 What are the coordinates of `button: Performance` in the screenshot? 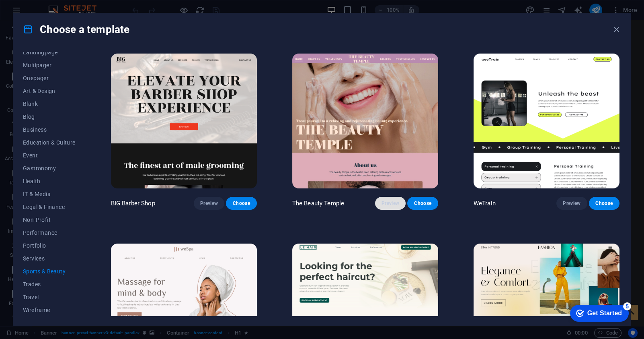 It's located at (49, 232).